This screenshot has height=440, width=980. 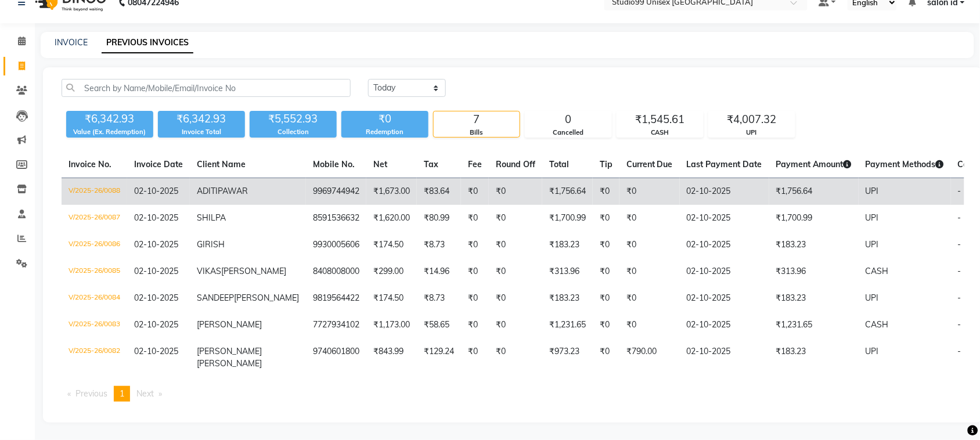 What do you see at coordinates (336, 325) in the screenshot?
I see `td: 7727934102` at bounding box center [336, 325].